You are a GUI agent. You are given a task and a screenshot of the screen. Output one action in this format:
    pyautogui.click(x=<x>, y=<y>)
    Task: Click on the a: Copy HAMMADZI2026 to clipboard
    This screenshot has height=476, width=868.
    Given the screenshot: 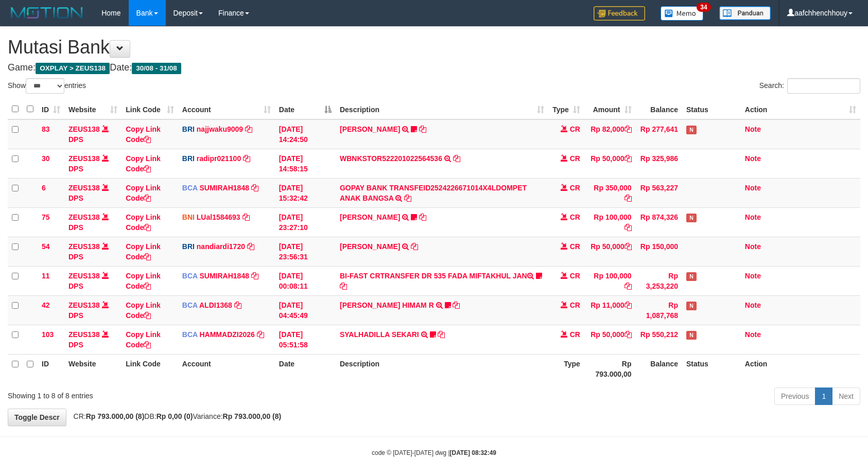 What is the action you would take?
    pyautogui.click(x=261, y=334)
    